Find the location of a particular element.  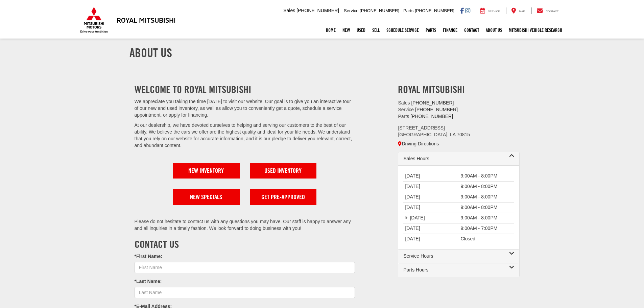

a: New Inventory is located at coordinates (206, 171).